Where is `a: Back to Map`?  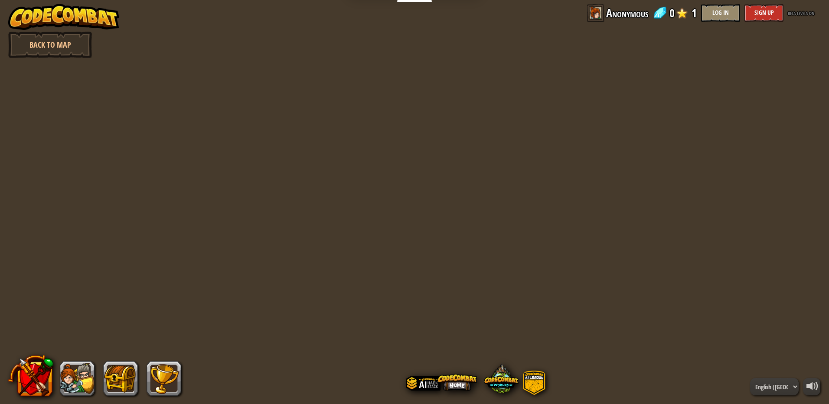 a: Back to Map is located at coordinates (50, 45).